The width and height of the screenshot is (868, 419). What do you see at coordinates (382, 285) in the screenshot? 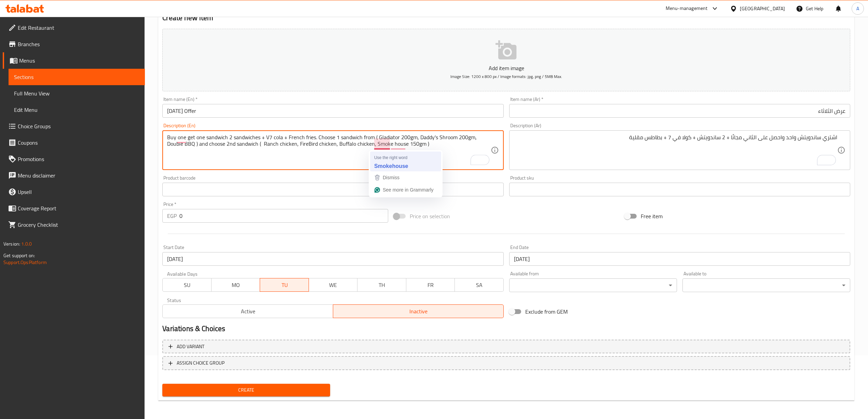
I see `span: TH` at bounding box center [382, 285].